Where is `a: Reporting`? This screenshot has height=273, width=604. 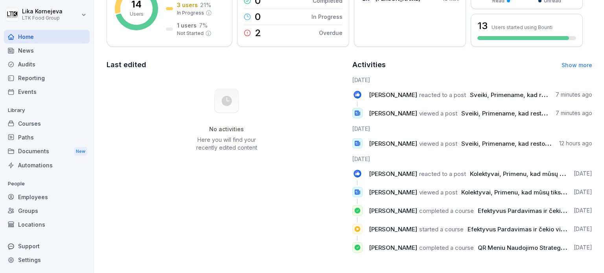
a: Reporting is located at coordinates (47, 78).